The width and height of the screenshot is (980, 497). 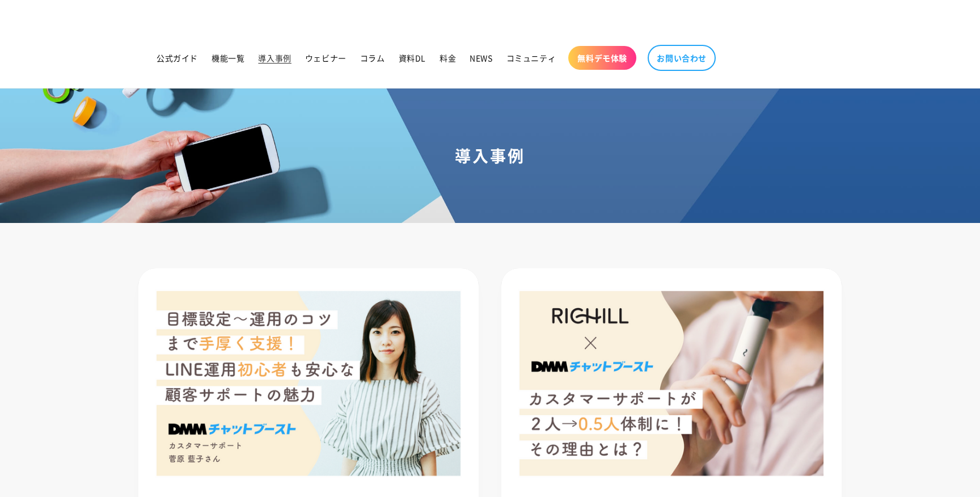 What do you see at coordinates (531, 58) in the screenshot?
I see `span: コミュニティ` at bounding box center [531, 58].